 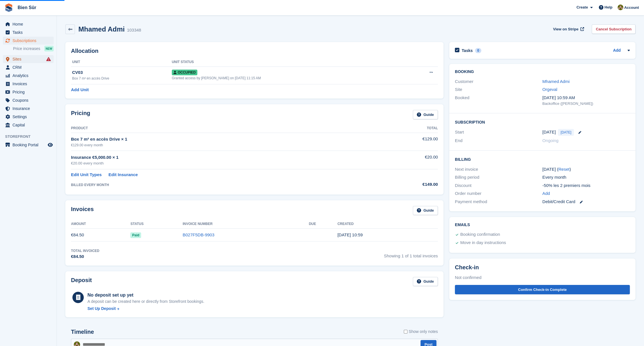 What do you see at coordinates (549, 132) in the screenshot?
I see `time: 2025-08-24 23:00:00 UTC` at bounding box center [549, 132].